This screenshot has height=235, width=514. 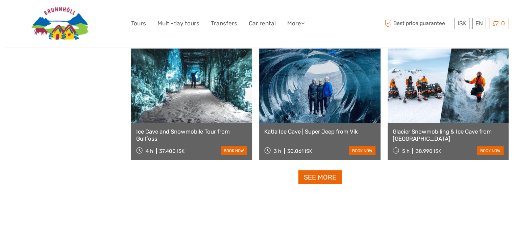 I want to click on div: EN, so click(x=480, y=23).